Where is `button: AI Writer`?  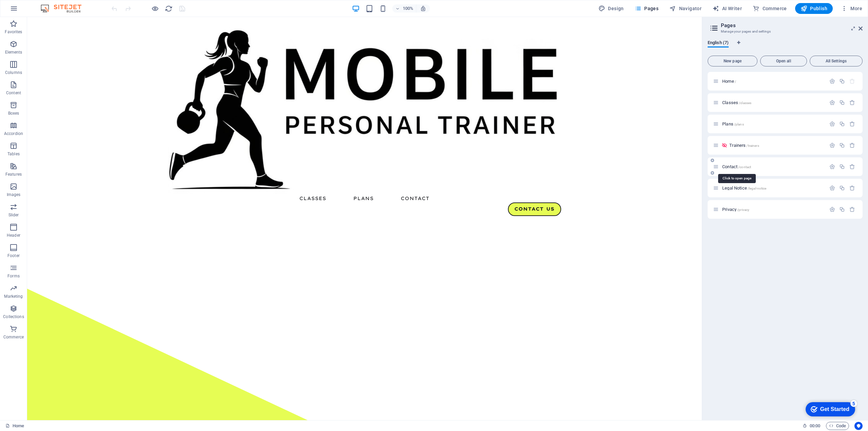 button: AI Writer is located at coordinates (728, 8).